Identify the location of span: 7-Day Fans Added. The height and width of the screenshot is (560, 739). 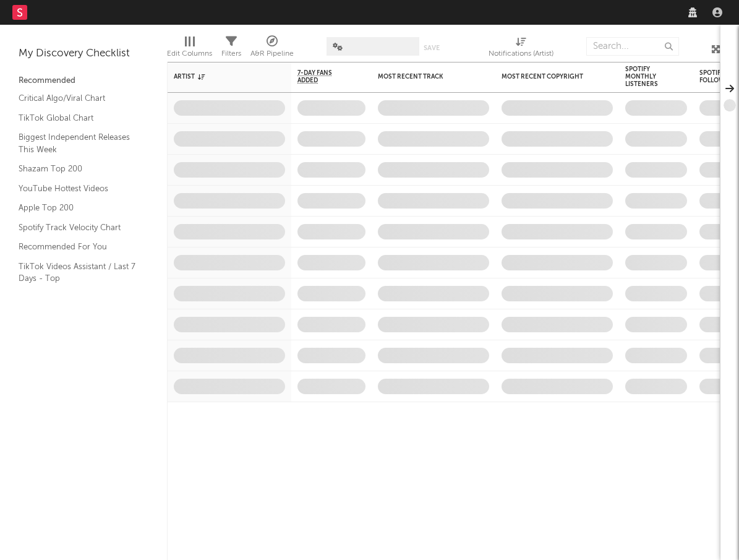
(322, 77).